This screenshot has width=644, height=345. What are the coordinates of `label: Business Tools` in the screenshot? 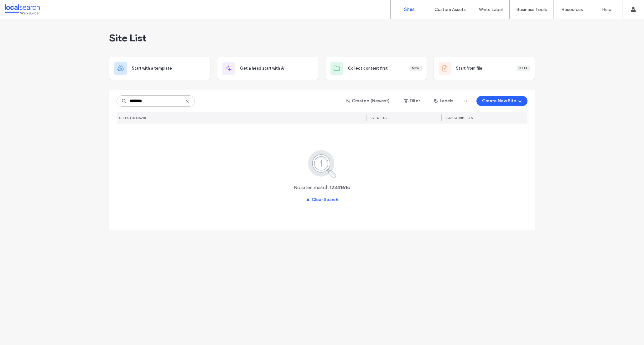 It's located at (531, 9).